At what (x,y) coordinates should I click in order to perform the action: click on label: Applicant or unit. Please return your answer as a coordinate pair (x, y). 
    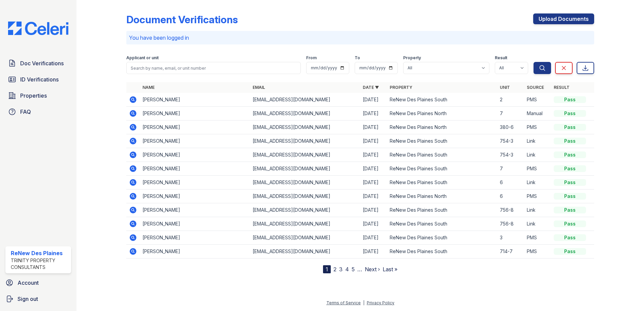
    Looking at the image, I should click on (142, 58).